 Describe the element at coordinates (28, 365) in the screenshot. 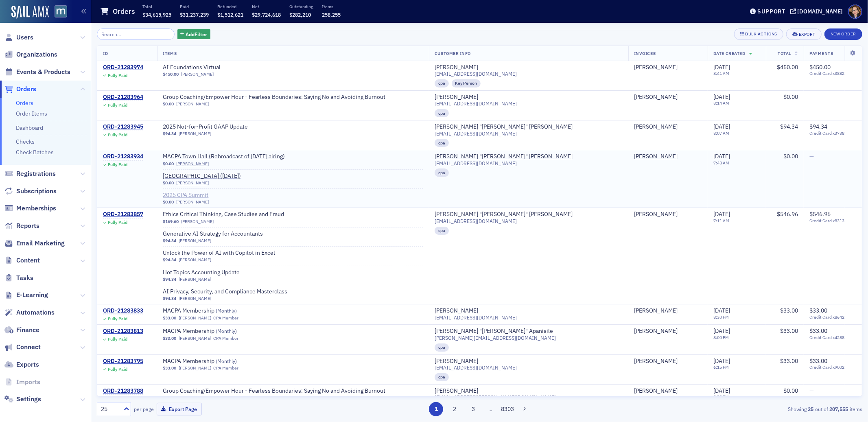

I see `span: Exports` at that location.